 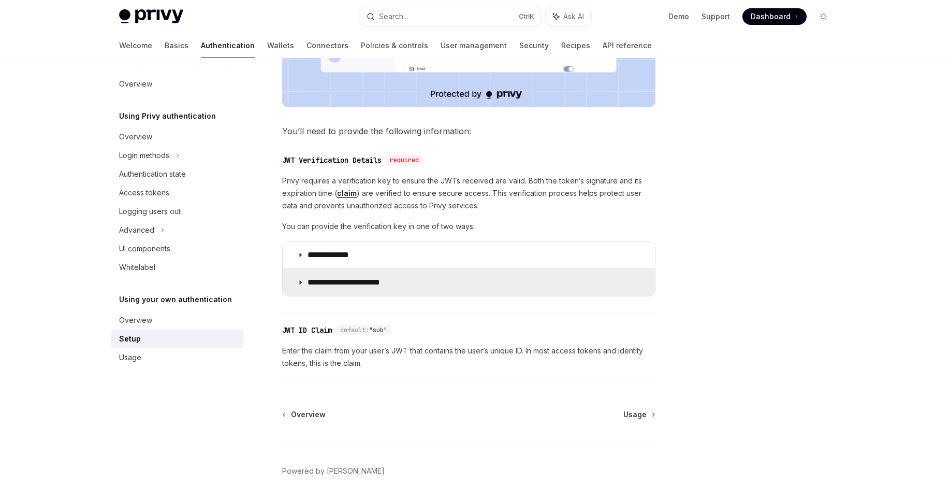 I want to click on a: Setup, so click(x=177, y=339).